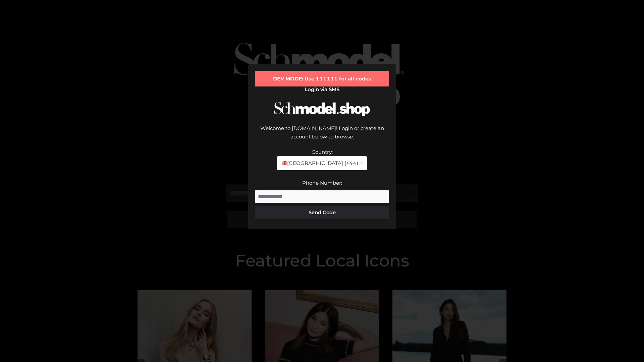  Describe the element at coordinates (322, 213) in the screenshot. I see `button: Send Code` at that location.